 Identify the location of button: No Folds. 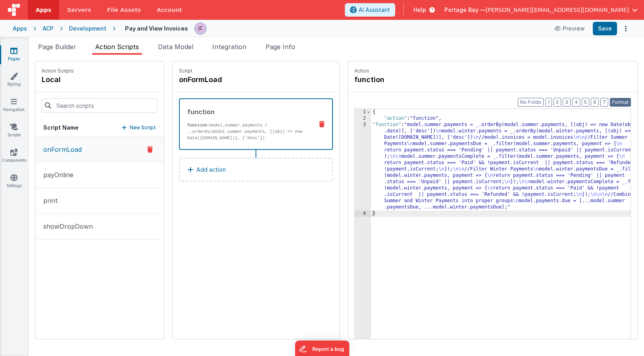
(531, 102).